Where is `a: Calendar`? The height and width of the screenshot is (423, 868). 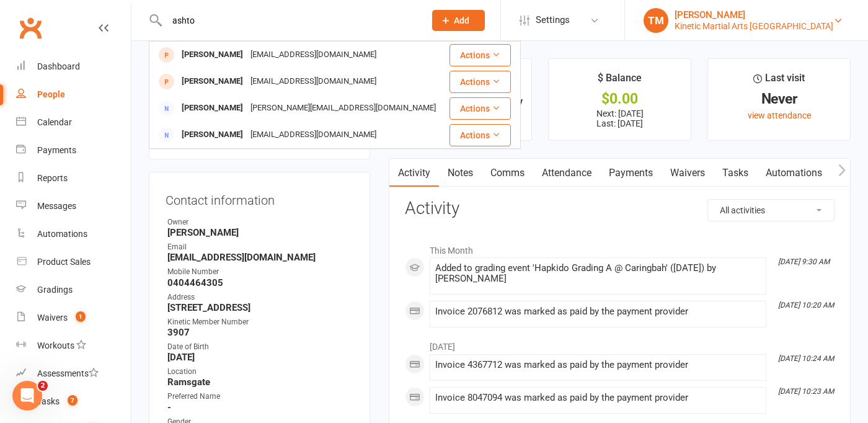 a: Calendar is located at coordinates (73, 122).